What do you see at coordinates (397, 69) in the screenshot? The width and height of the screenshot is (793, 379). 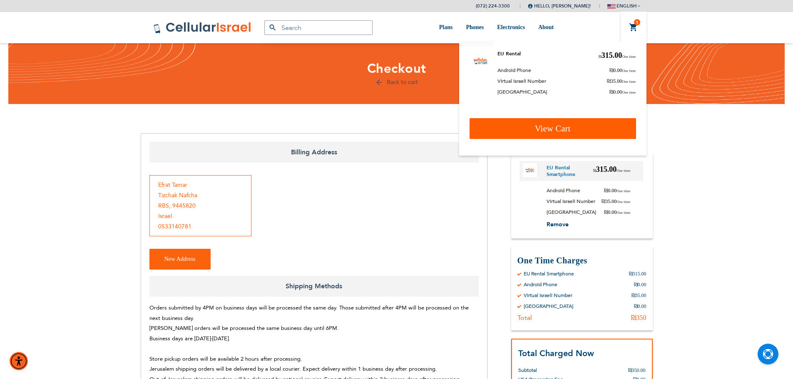 I see `span: Checkout` at bounding box center [397, 69].